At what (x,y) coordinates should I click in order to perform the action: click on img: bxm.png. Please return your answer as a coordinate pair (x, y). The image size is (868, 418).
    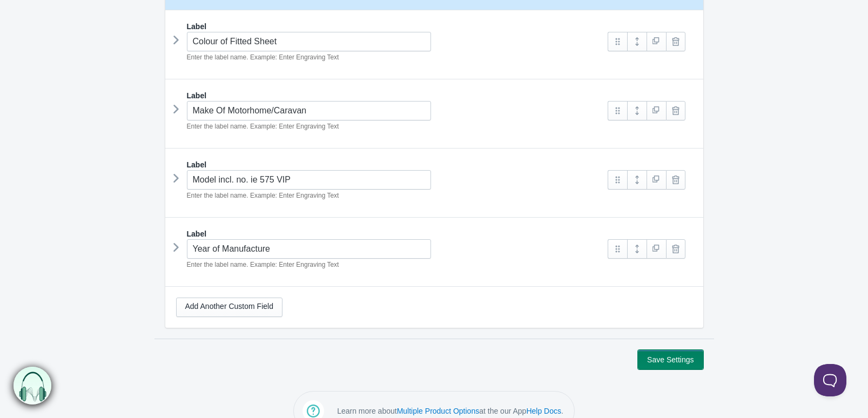
    Looking at the image, I should click on (33, 386).